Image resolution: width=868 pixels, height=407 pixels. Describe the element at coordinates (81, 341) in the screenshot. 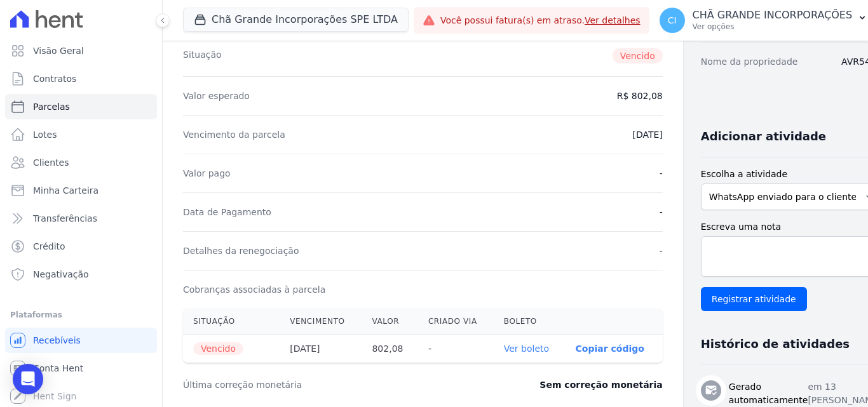

I see `a: Recebíveis` at that location.